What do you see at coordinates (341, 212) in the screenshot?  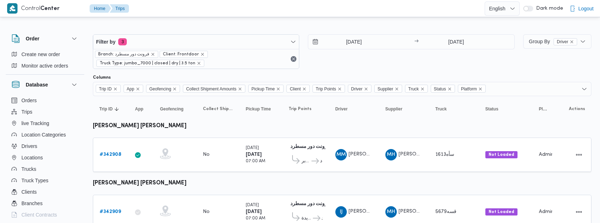 I see `span: IJ` at bounding box center [341, 212].